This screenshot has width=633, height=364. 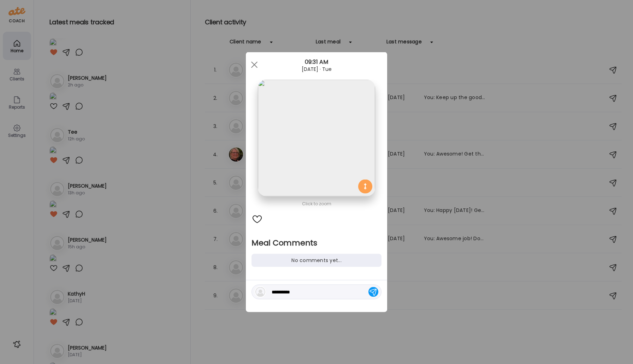 I want to click on h2: Meal Comments, so click(x=316, y=243).